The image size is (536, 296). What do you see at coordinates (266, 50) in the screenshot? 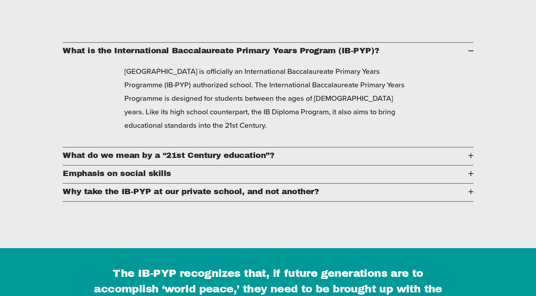
I see `span: What is the International Baccalaureate Primary Years Program (IB-PYP)?` at bounding box center [266, 50].